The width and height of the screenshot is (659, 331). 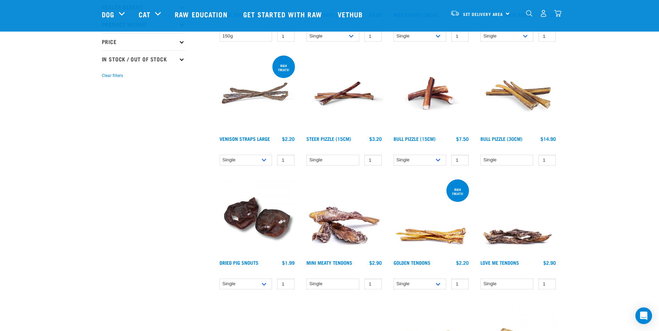 I want to click on img: van-moving.png, so click(x=455, y=13).